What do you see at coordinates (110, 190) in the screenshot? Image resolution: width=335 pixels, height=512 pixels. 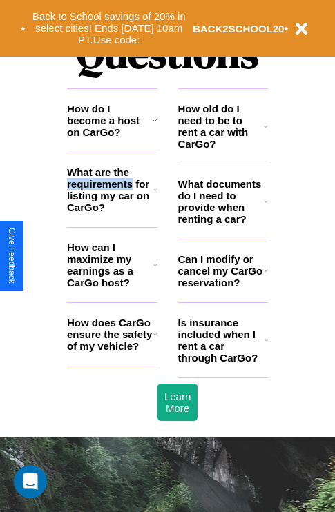 I see `h3: What are the requirements for listing my car on CarGo?` at bounding box center [110, 190].